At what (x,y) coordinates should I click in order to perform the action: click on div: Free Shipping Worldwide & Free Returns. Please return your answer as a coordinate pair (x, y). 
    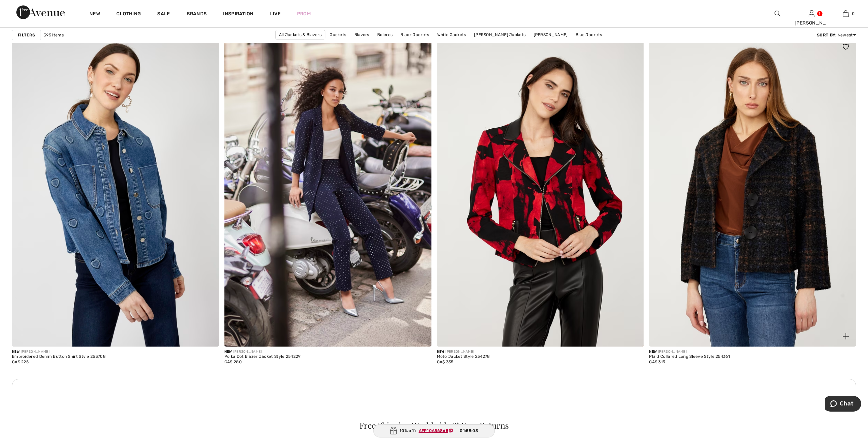
    Looking at the image, I should click on (434, 426).